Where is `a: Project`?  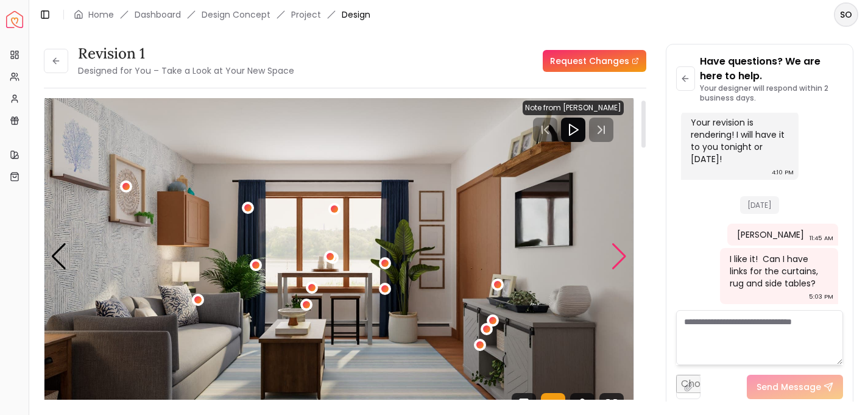
a: Project is located at coordinates (306, 15).